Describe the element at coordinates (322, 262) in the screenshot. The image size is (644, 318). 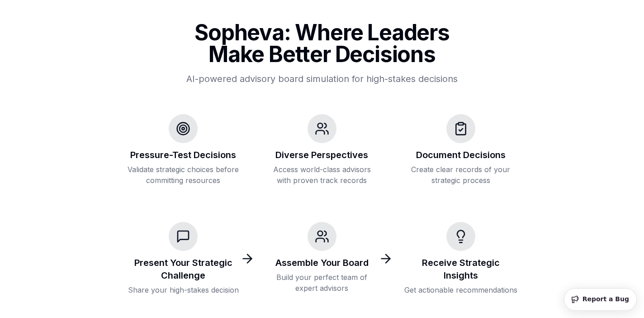
I see `h3: Assemble Your Board` at that location.